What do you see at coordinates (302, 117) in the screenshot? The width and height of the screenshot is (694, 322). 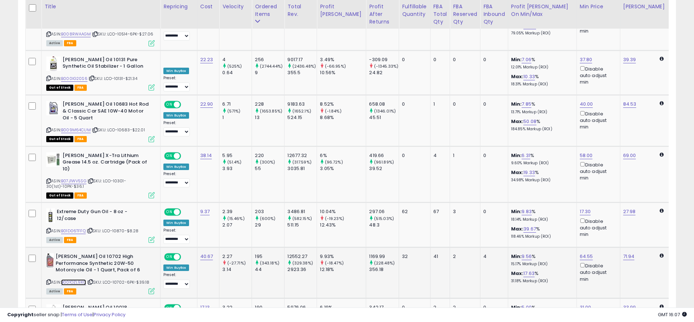 I see `div: 524.15` at bounding box center [302, 117].